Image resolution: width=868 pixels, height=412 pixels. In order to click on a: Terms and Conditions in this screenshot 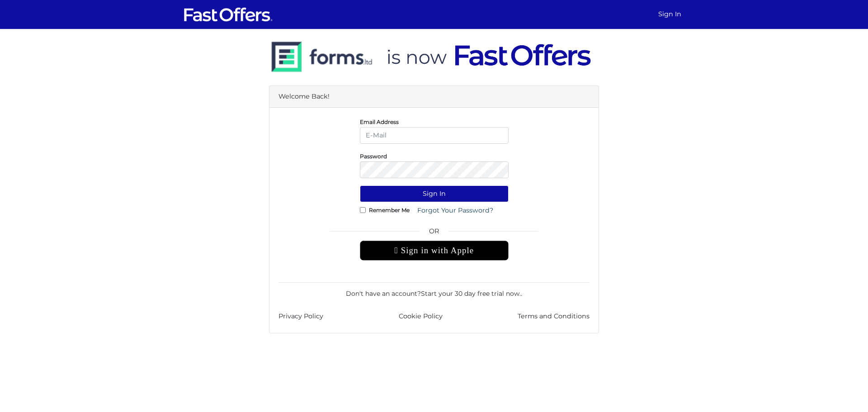, I will do `click(553, 316)`.